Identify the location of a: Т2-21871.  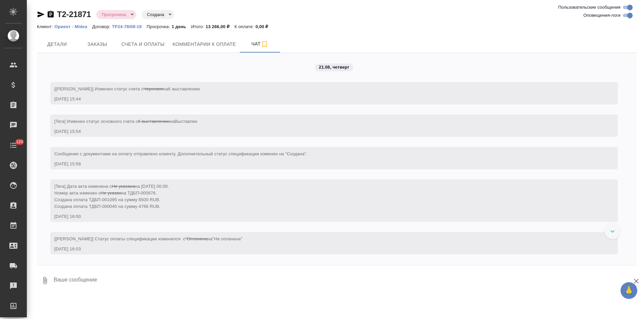
(74, 14).